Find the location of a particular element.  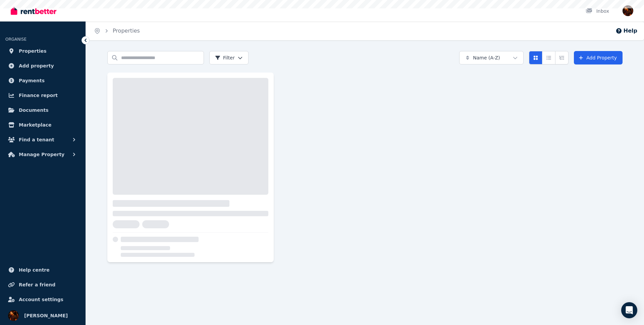

a: Documents is located at coordinates (43, 110).